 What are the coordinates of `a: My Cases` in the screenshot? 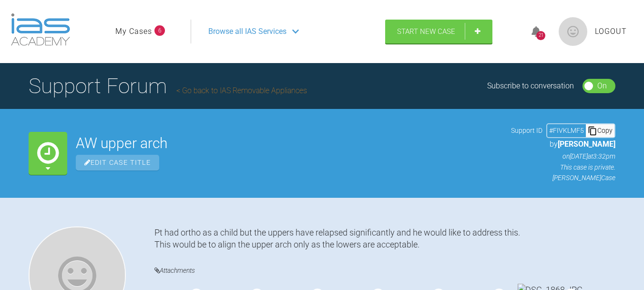 It's located at (134, 32).